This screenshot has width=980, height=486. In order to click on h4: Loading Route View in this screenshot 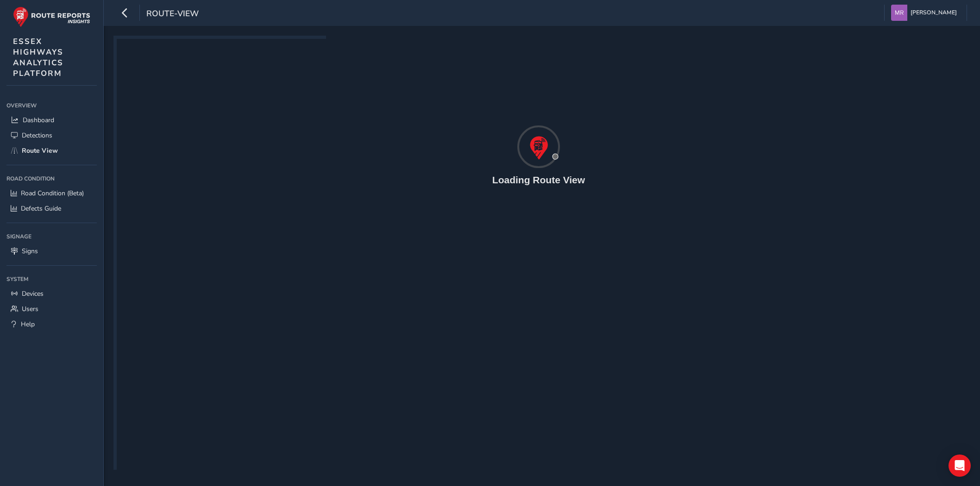, I will do `click(539, 180)`.